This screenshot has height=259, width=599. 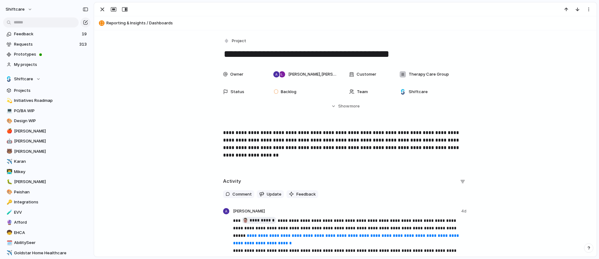 What do you see at coordinates (47, 222) in the screenshot?
I see `a: 🔮Afford` at bounding box center [47, 222].